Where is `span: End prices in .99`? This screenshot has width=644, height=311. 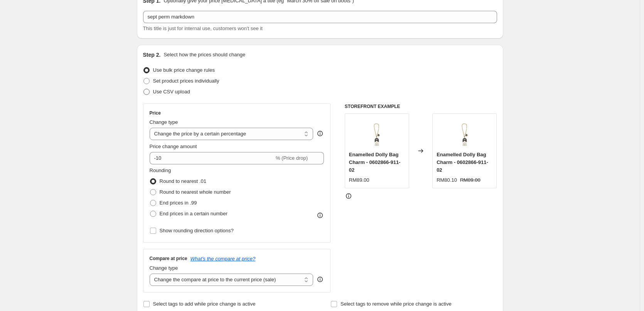
span: End prices in .99 is located at coordinates (178, 202).